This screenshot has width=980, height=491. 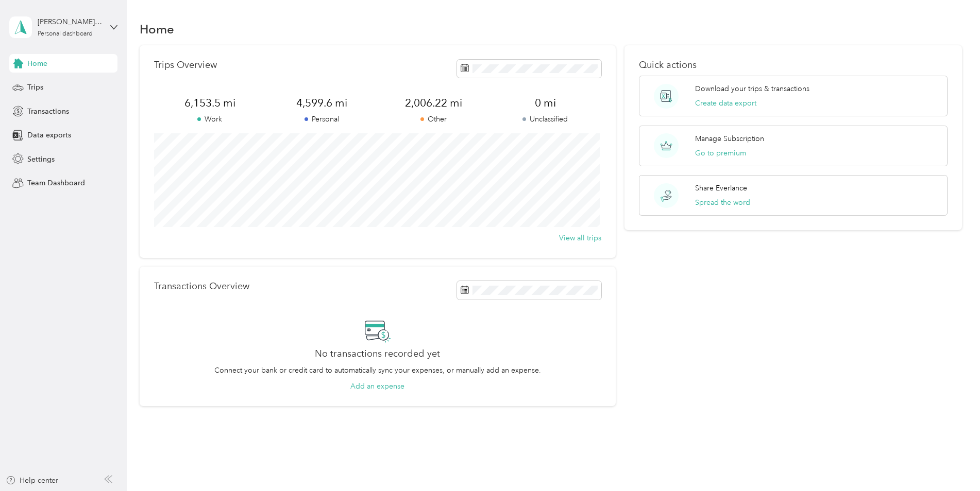 What do you see at coordinates (545, 119) in the screenshot?
I see `p: Unclassified` at bounding box center [545, 119].